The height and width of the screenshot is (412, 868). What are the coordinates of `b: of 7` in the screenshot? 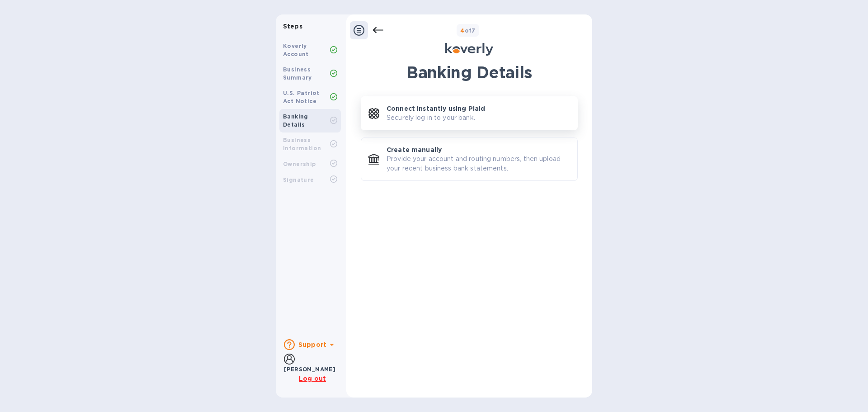 It's located at (468, 30).